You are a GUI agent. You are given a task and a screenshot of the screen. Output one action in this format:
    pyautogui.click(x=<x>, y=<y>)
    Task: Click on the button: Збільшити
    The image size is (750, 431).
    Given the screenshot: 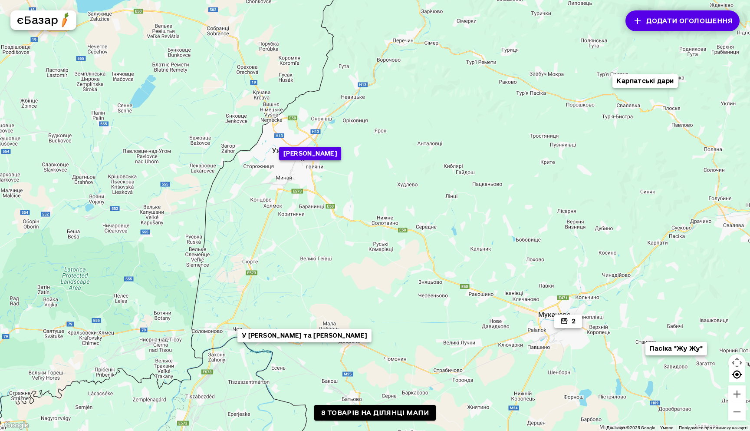 What is the action you would take?
    pyautogui.click(x=737, y=394)
    